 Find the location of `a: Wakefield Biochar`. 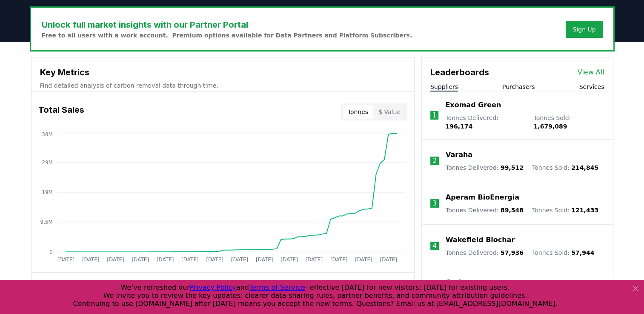

a: Wakefield Biochar is located at coordinates (480, 240).